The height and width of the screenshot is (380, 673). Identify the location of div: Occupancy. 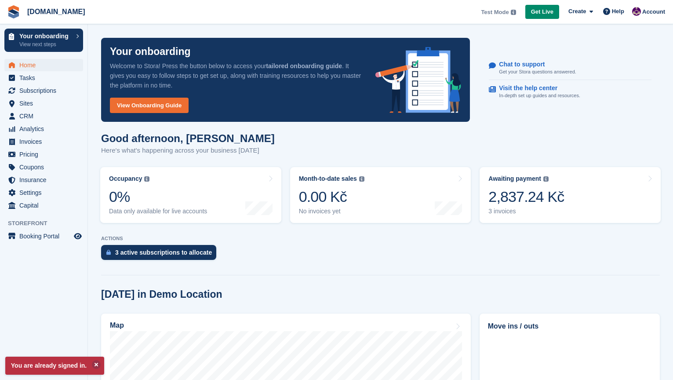
(125, 179).